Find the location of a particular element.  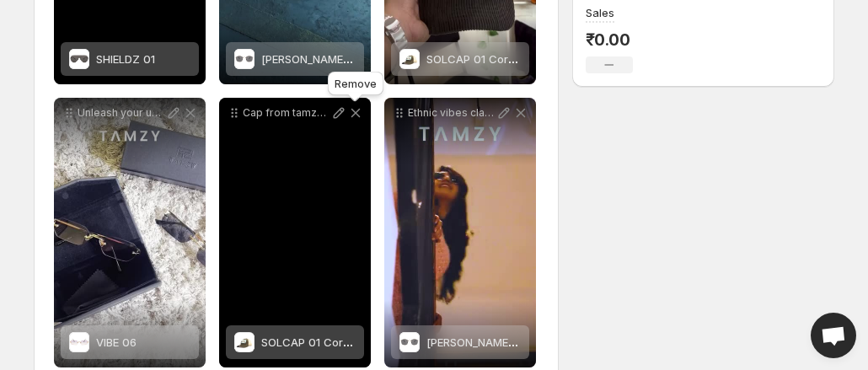

div: Cap from tamzyindiaSOLCAP 01 CorduroySOLCAP 01 Corduroy is located at coordinates (295, 232).